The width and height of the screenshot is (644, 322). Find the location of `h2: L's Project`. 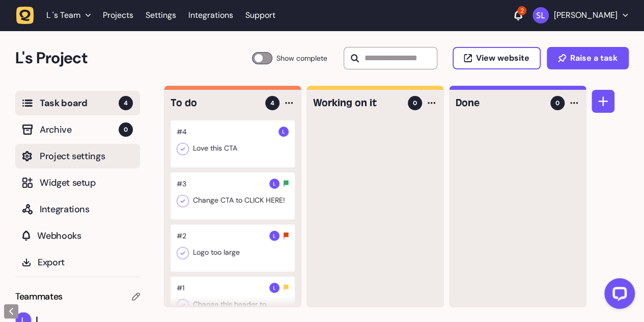

h2: L's Project is located at coordinates (133, 58).